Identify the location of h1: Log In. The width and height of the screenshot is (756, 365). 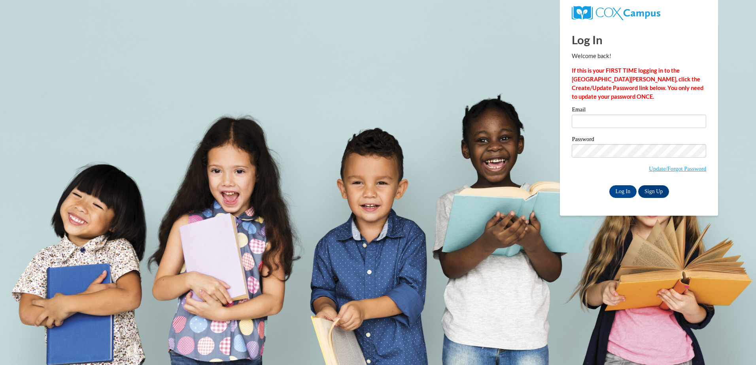
(639, 40).